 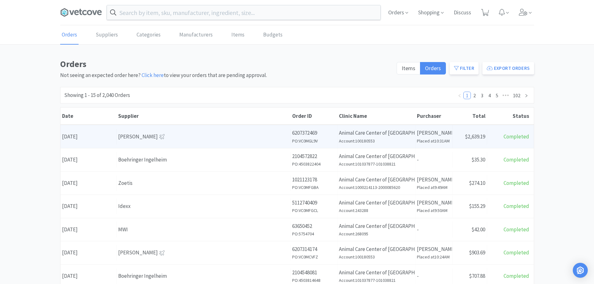 What do you see at coordinates (376, 188) in the screenshot?
I see `h6: Account: 1000214113-2000085620` at bounding box center [376, 188].